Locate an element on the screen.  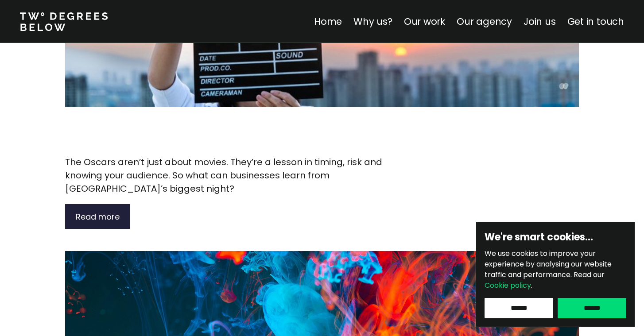
h2: What brands and leaders can learn from the Oscars is located at coordinates (322, 135).